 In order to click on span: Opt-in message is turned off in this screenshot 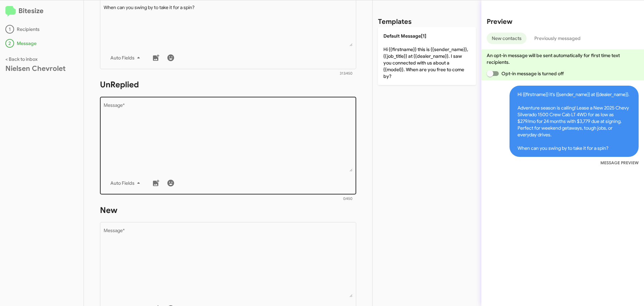, I will do `click(533, 73)`.